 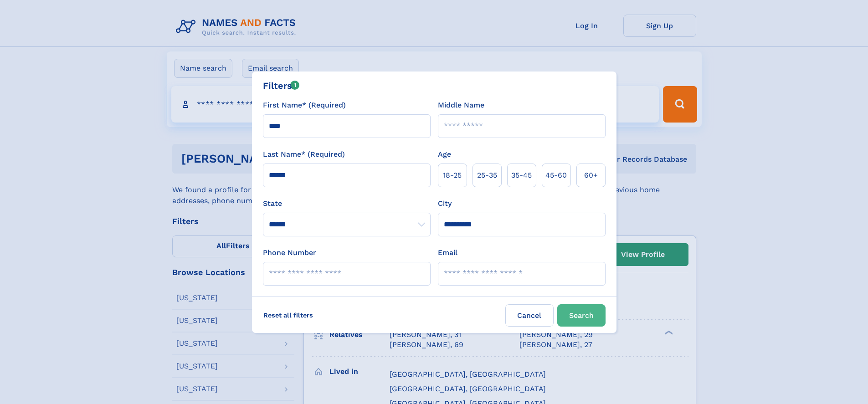 What do you see at coordinates (591, 175) in the screenshot?
I see `span: 60+` at bounding box center [591, 175].